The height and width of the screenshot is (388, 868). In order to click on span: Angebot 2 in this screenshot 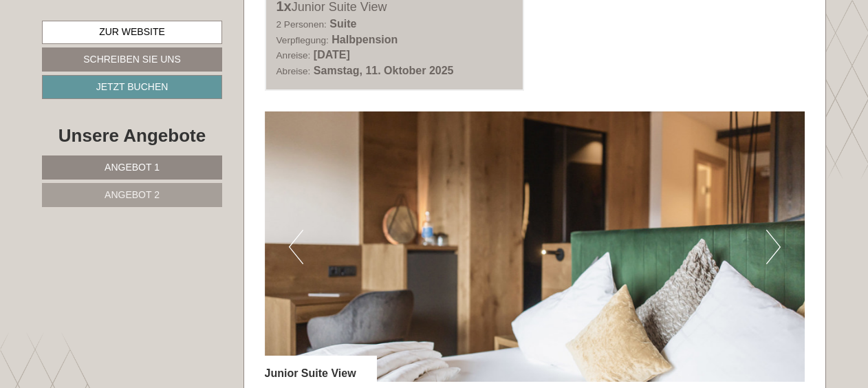, I will do `click(132, 195)`.